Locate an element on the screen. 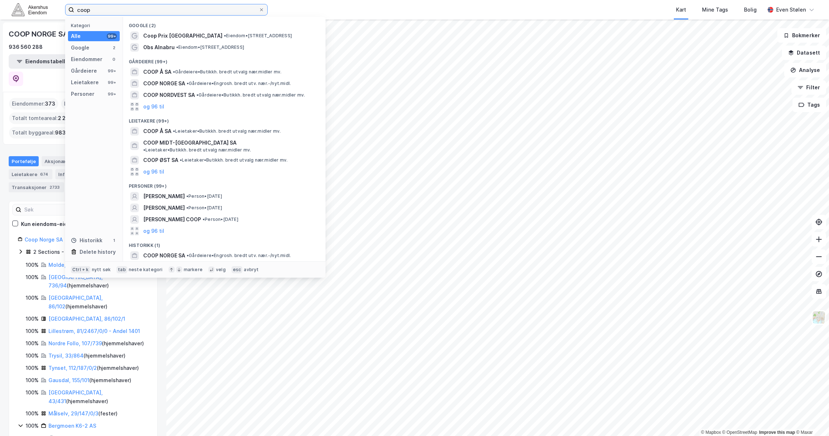  div: Google (2) is located at coordinates (224, 24).